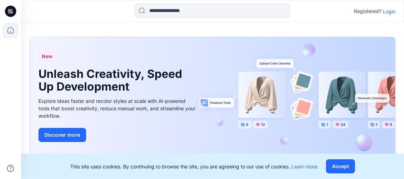 The image size is (404, 179). What do you see at coordinates (113, 81) in the screenshot?
I see `h1: Unleash Creativity, Speed Up Development` at bounding box center [113, 81].